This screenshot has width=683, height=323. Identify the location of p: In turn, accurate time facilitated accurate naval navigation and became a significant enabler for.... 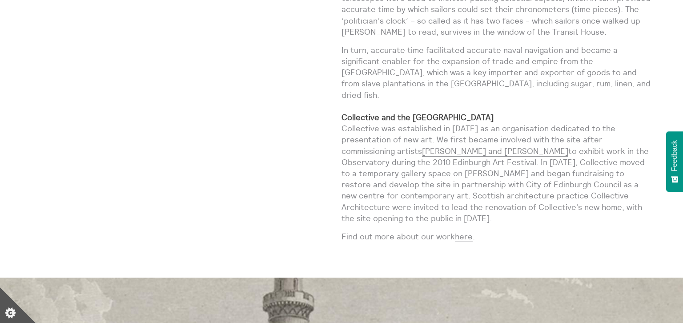
(498, 134).